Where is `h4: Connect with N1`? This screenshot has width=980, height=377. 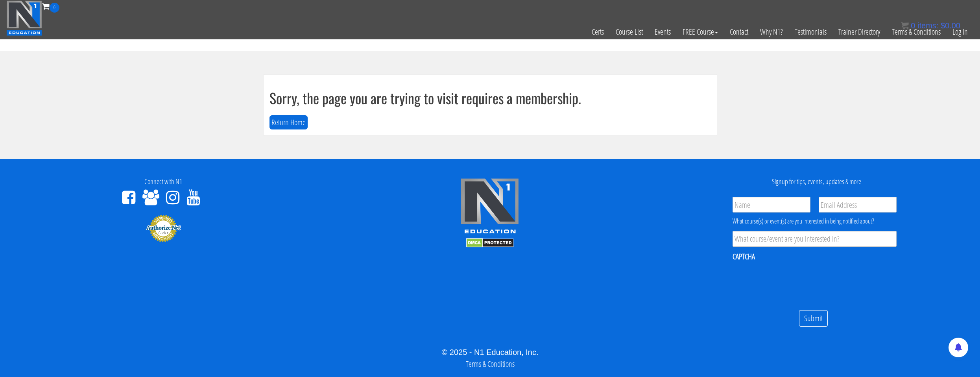
h4: Connect with N1 is located at coordinates (163, 182).